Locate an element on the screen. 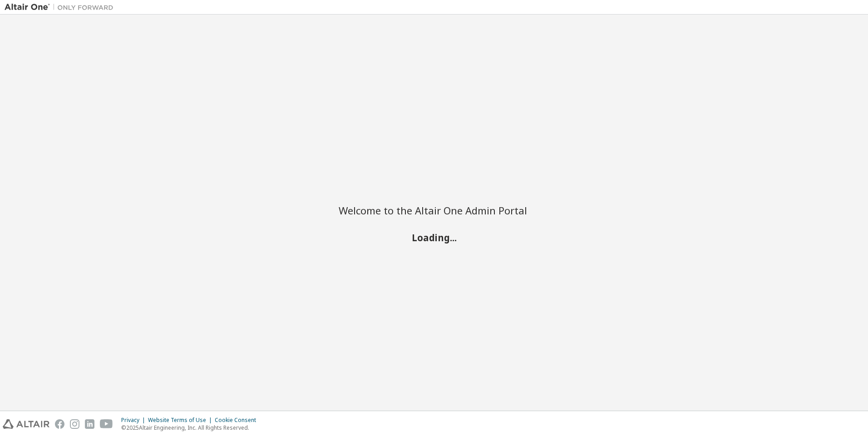 This screenshot has width=868, height=437. img: Altair One is located at coordinates (61, 7).